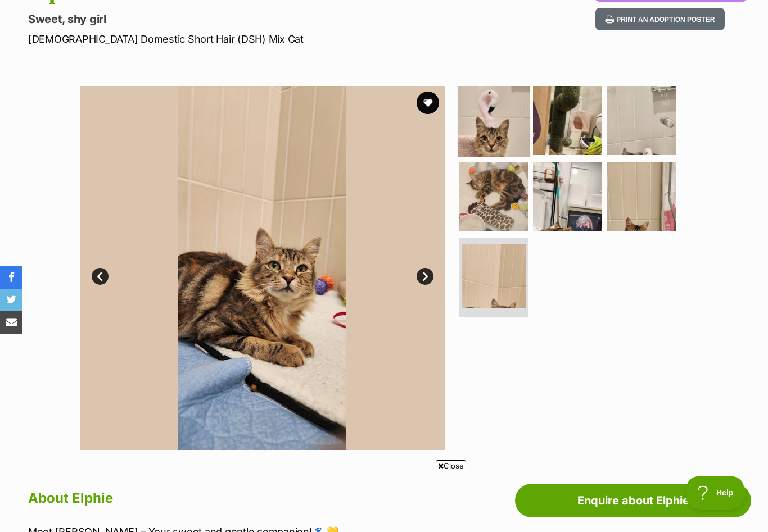 This screenshot has height=532, width=768. I want to click on button: Print an adoption poster, so click(660, 19).